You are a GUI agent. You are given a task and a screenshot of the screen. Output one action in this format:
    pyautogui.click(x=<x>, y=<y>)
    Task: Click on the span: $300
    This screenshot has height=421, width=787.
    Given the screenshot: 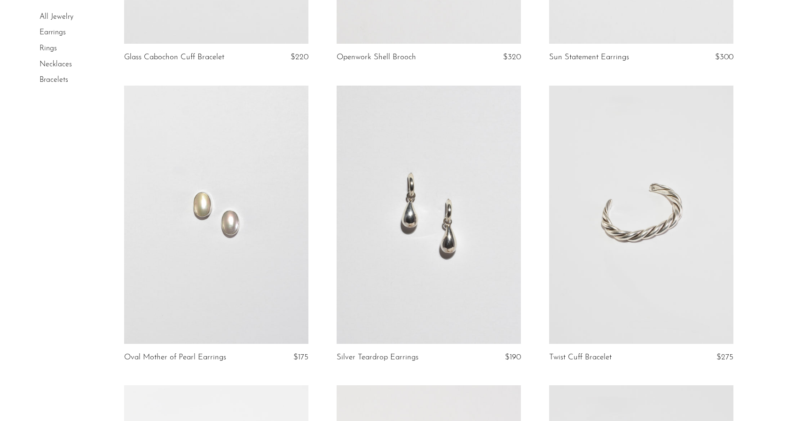 What is the action you would take?
    pyautogui.click(x=724, y=57)
    